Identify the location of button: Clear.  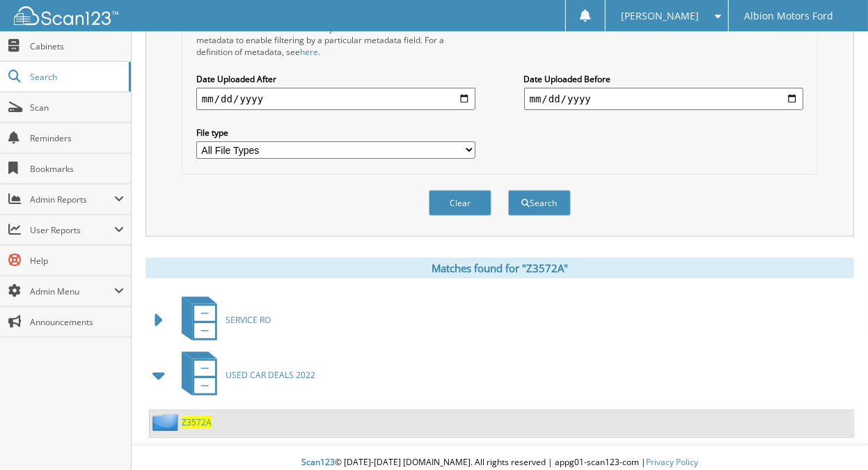
(460, 203).